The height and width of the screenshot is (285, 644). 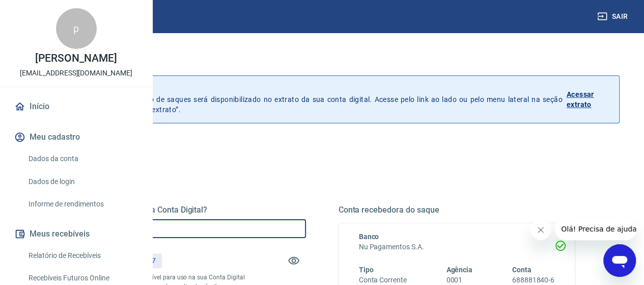 I want to click on button: Meu cadastro, so click(x=76, y=137).